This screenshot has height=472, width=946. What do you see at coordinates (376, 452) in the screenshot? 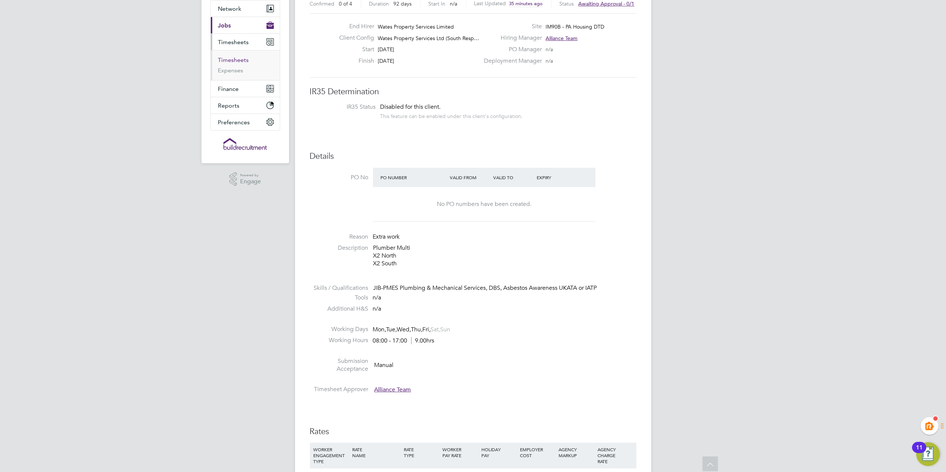
I see `div: RATE NAME` at bounding box center [376, 452].